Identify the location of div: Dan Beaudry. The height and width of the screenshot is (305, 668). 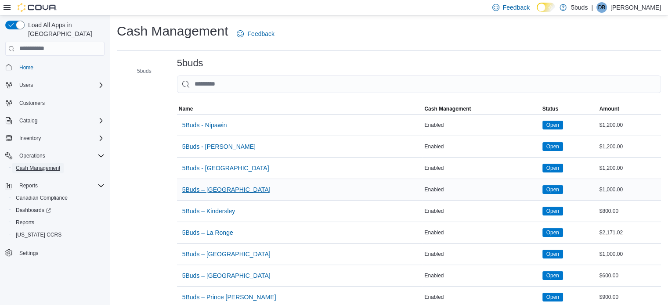
(602, 7).